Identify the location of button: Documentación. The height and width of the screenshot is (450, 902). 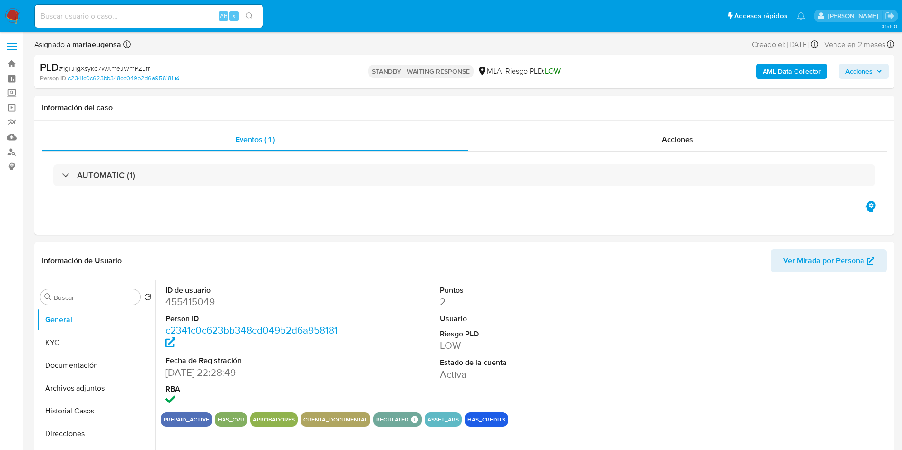
(96, 366).